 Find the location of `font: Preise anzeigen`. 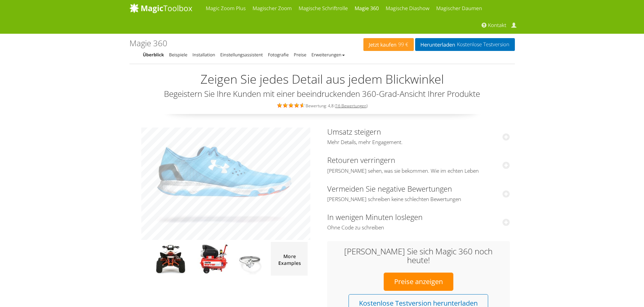

font: Preise anzeigen is located at coordinates (418, 282).